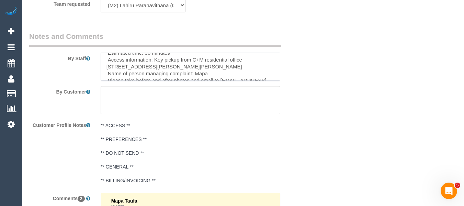  What do you see at coordinates (458, 185) in the screenshot?
I see `span: 5` at bounding box center [458, 185].